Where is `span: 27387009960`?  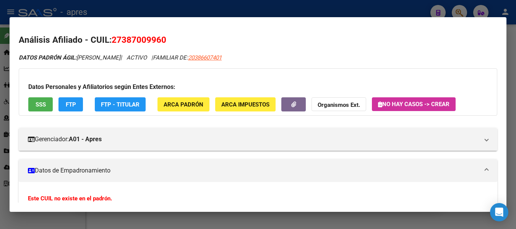
span: 27387009960 is located at coordinates (139, 40).